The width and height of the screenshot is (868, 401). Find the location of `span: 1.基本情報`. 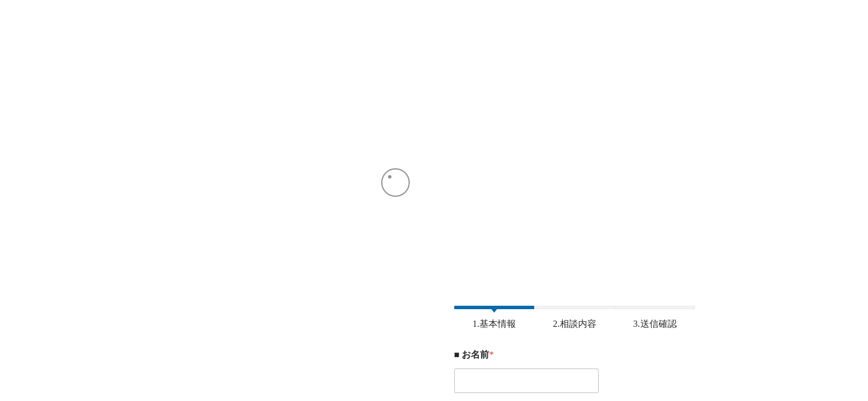

span: 1.基本情報 is located at coordinates (494, 323).